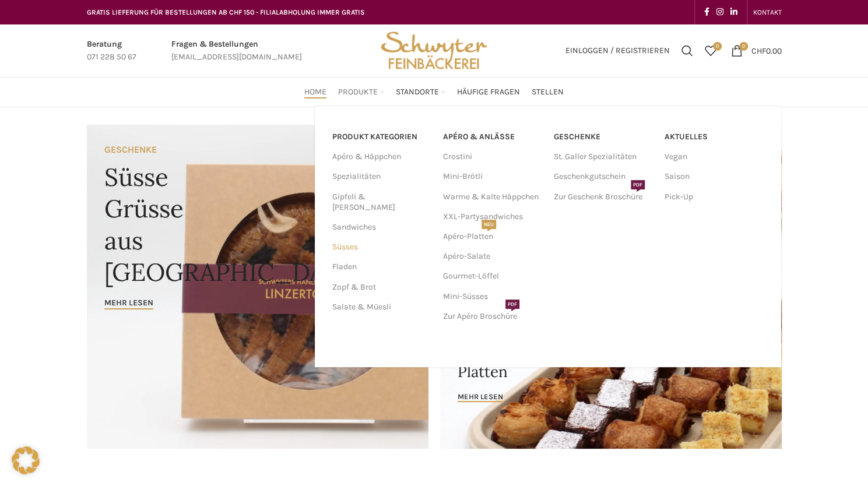 The height and width of the screenshot is (486, 868). I want to click on a: St. Galler Spezialitäten, so click(604, 157).